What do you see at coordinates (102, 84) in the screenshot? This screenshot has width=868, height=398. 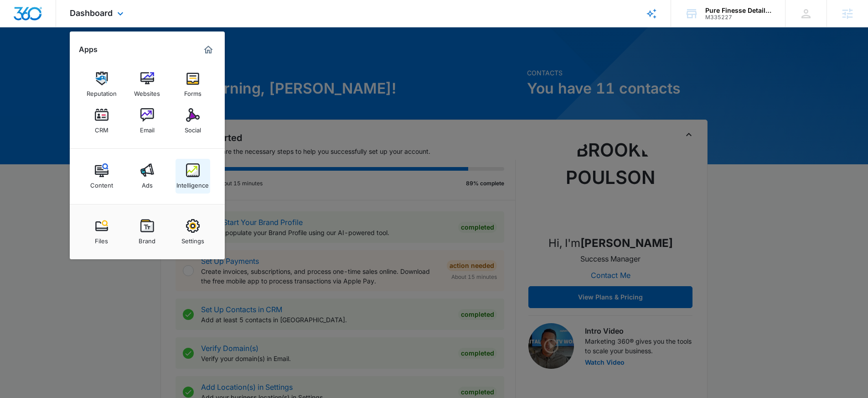 I see `a: Reputation` at bounding box center [102, 84].